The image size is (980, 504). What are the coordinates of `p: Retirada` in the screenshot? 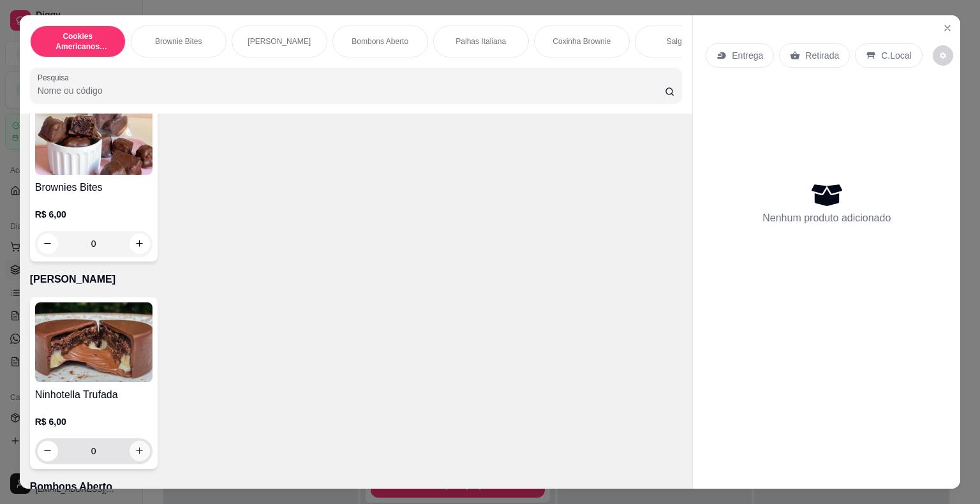 It's located at (822, 55).